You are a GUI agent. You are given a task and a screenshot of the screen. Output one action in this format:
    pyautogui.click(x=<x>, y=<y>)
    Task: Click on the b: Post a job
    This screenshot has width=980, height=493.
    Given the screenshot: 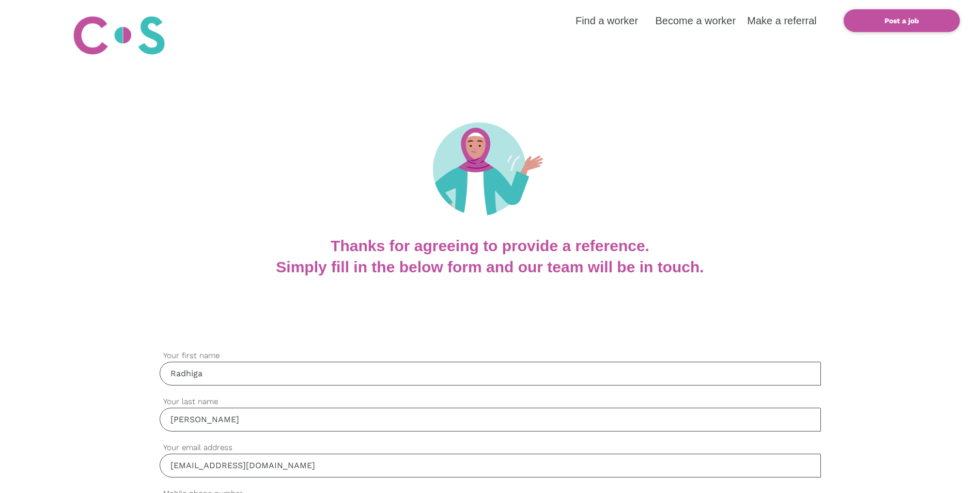 What is the action you would take?
    pyautogui.click(x=901, y=21)
    